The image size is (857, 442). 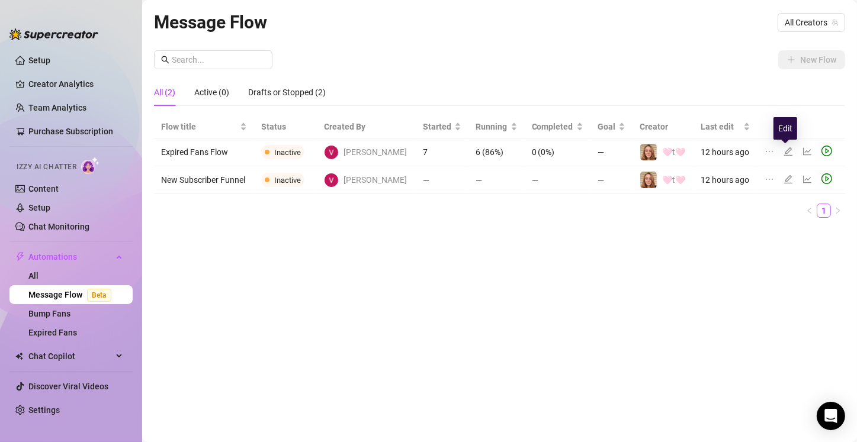 I want to click on a: Message FlowBeta, so click(x=72, y=295).